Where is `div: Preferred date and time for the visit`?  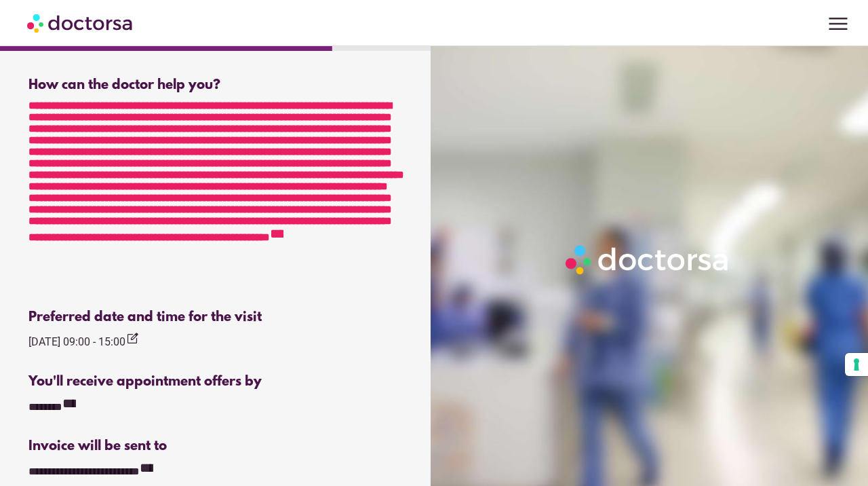
div: Preferred date and time for the visit is located at coordinates (216, 317).